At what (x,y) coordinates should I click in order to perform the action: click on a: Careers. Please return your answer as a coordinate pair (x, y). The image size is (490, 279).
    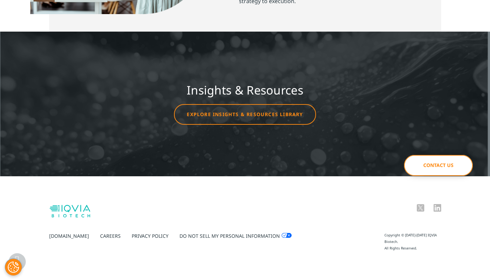
    Looking at the image, I should click on (110, 236).